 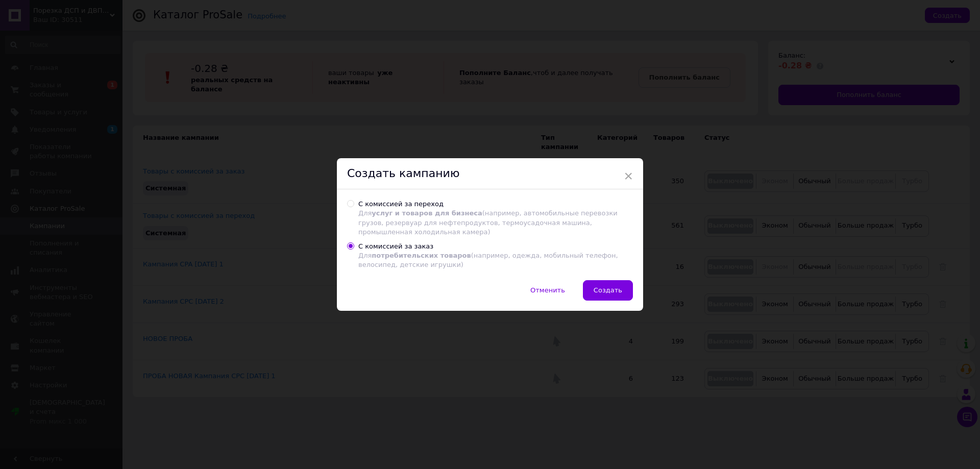 I want to click on span: Отменить, so click(x=548, y=290).